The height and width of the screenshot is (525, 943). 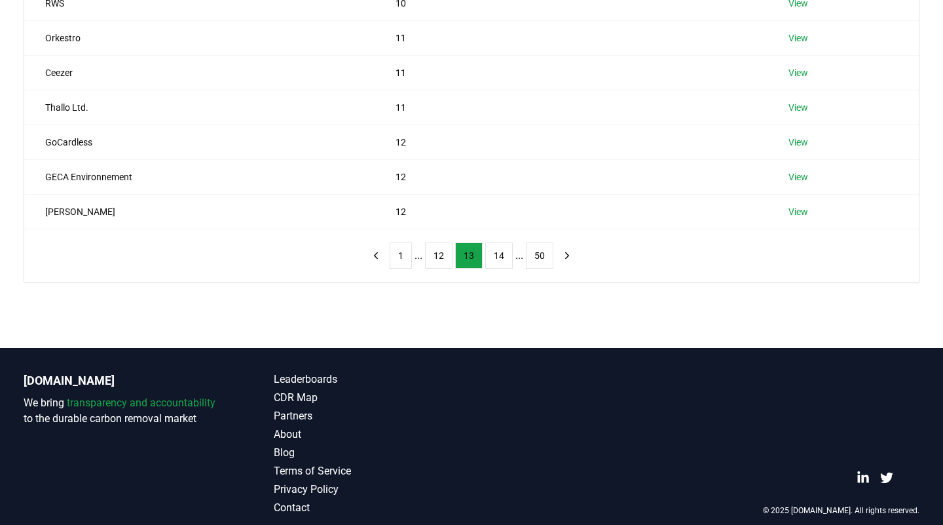 What do you see at coordinates (373, 471) in the screenshot?
I see `a: Terms of Service` at bounding box center [373, 471].